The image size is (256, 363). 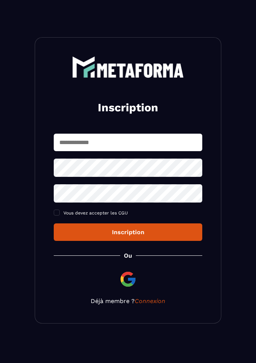 I want to click on a: logo, so click(x=128, y=67).